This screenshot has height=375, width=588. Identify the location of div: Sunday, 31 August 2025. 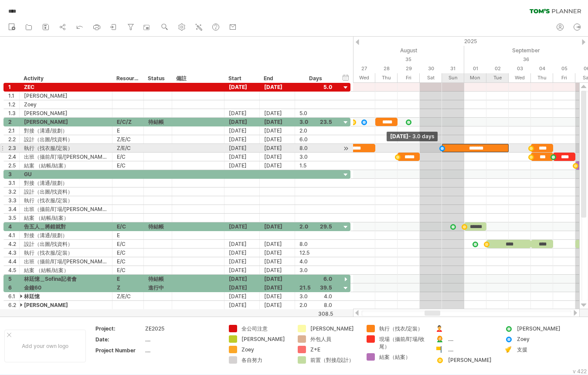
(453, 69).